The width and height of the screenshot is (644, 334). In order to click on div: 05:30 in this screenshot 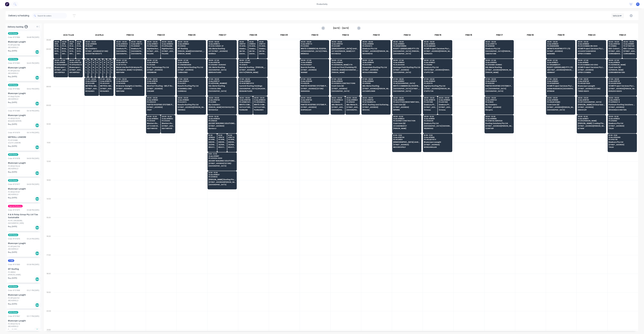, I will do `click(49, 43)`.